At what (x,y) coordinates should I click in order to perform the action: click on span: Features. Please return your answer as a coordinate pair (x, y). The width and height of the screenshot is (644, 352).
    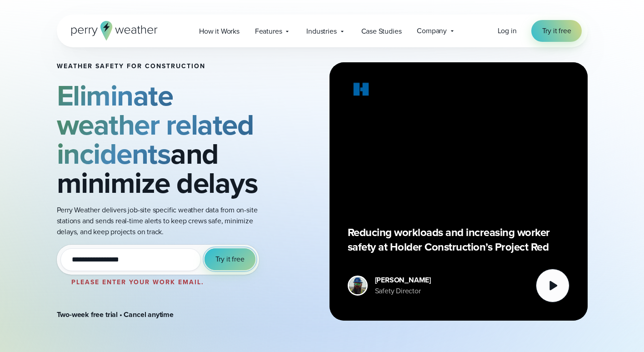
    Looking at the image, I should click on (269, 31).